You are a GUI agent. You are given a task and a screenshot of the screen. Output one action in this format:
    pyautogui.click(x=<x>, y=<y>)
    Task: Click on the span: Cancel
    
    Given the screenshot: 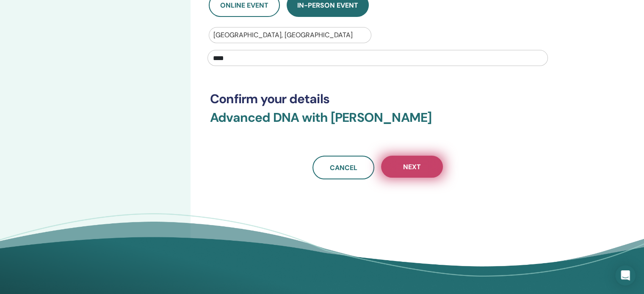 What is the action you would take?
    pyautogui.click(x=343, y=167)
    